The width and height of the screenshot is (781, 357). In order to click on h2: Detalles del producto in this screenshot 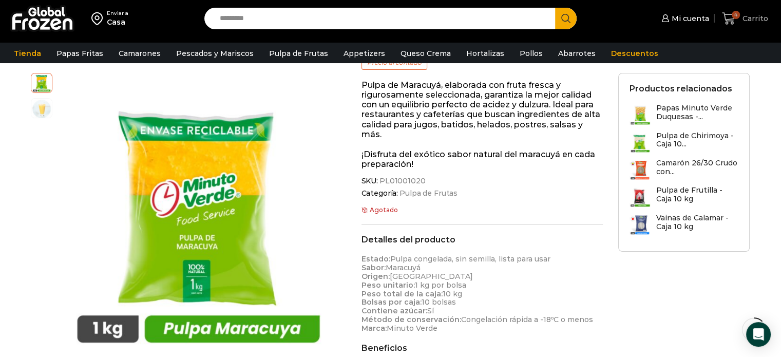, I will do `click(482, 239)`.